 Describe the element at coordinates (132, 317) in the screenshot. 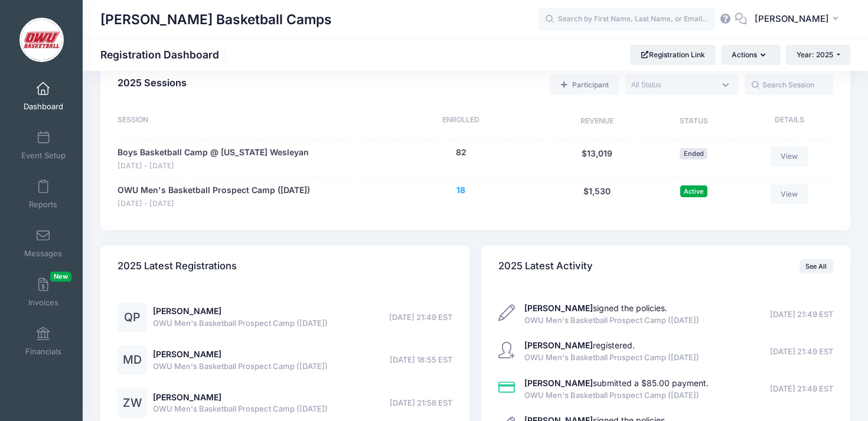

I see `div: QP` at that location.